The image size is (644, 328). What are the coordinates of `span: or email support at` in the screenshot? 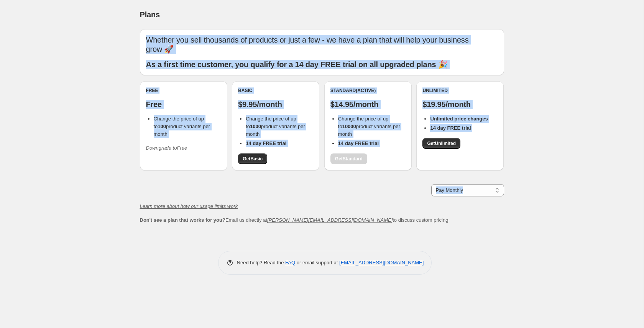 It's located at (317, 262).